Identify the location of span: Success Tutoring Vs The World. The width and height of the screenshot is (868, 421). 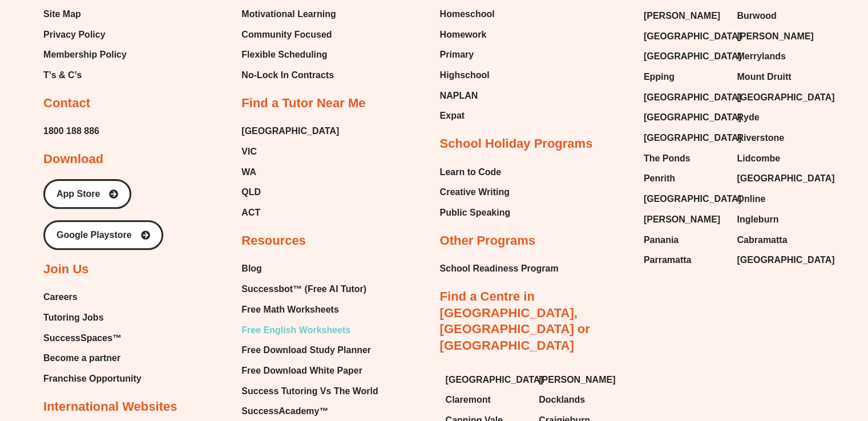
(309, 391).